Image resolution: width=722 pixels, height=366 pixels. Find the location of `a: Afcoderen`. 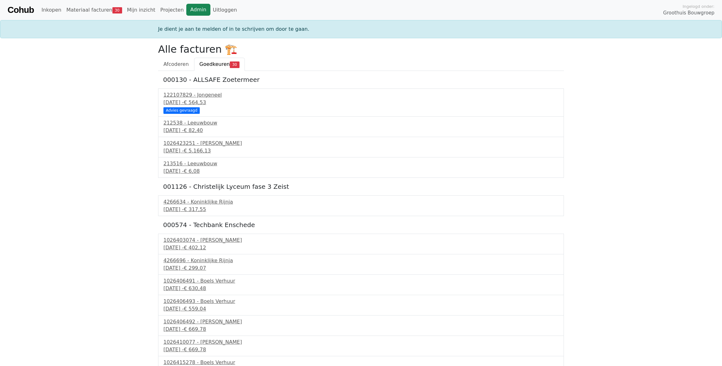

a: Afcoderen is located at coordinates (176, 64).